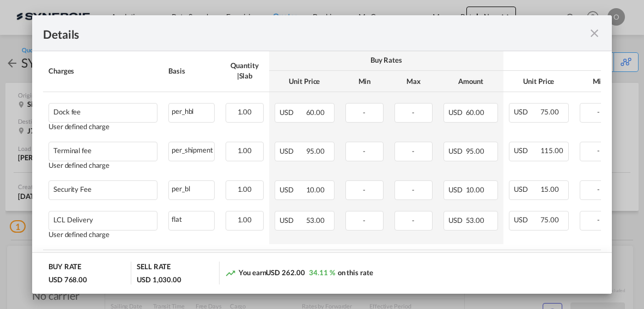  I want to click on div: flat, so click(191, 218).